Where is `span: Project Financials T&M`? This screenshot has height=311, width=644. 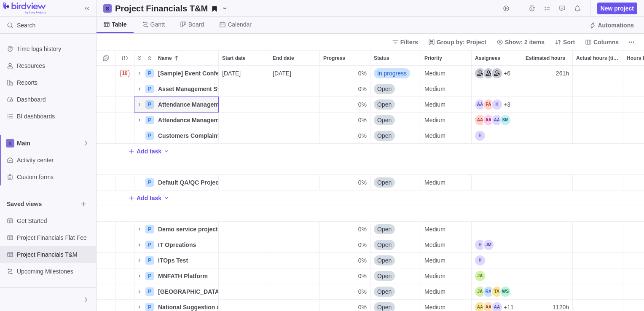 span: Project Financials T&M is located at coordinates (55, 254).